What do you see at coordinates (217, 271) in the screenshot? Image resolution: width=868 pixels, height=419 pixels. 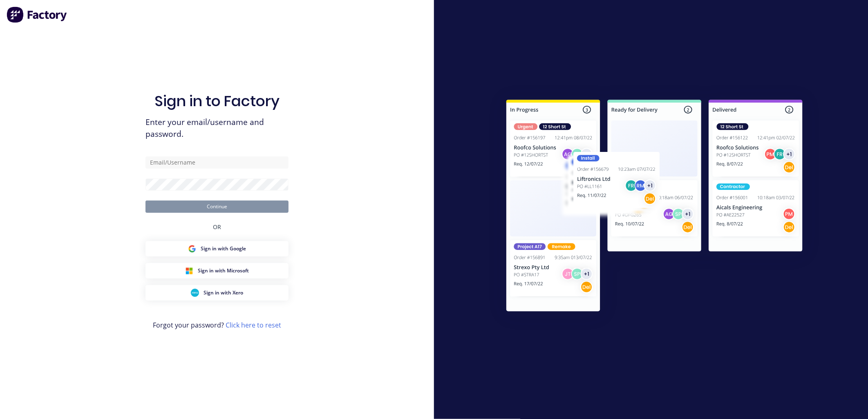 I see `button: Microsoft Sign inSign in with Microsoft` at bounding box center [217, 271].